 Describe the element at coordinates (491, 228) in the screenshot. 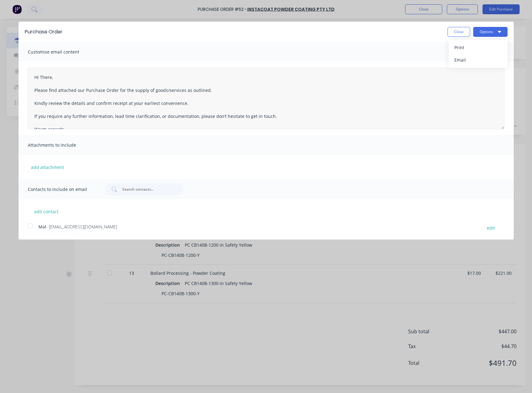

I see `button: edit` at that location.